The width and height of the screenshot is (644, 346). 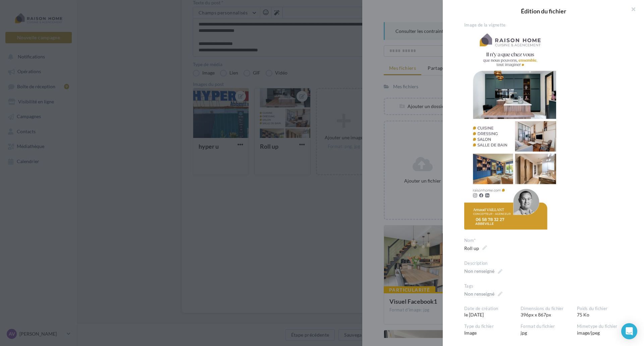 What do you see at coordinates (549, 330) in the screenshot?
I see `div: jpg` at bounding box center [549, 330].